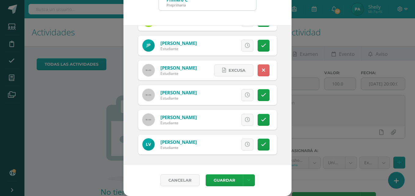 The height and width of the screenshot is (196, 415). Describe the element at coordinates (224, 180) in the screenshot. I see `button: Guardar` at that location.